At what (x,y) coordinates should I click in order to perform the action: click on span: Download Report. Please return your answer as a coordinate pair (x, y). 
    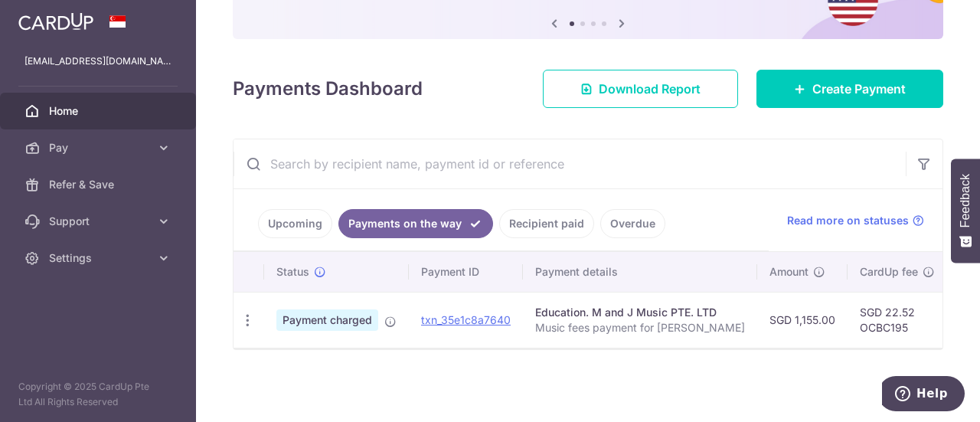
    Looking at the image, I should click on (649, 89).